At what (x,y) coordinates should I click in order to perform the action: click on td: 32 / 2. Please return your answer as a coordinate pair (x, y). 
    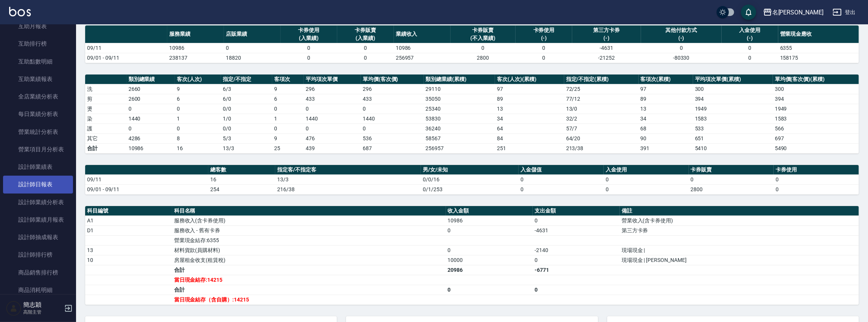
    Looking at the image, I should click on (602, 118).